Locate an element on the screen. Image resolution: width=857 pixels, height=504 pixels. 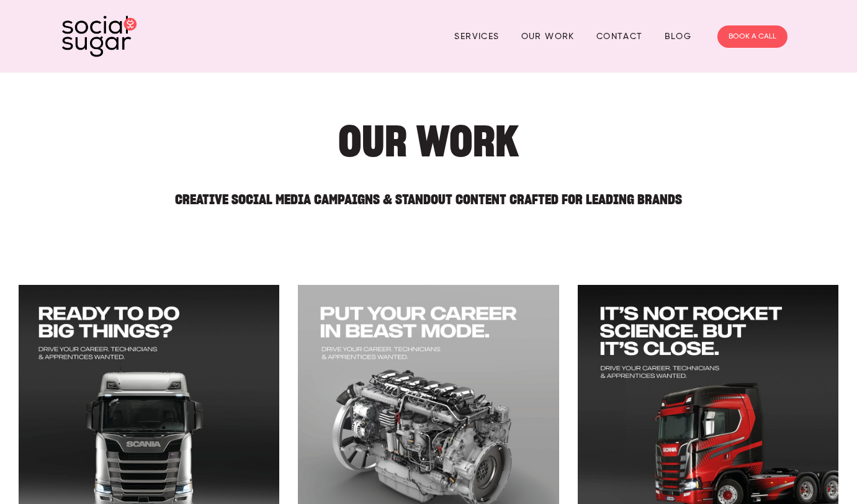
h1: Our Work is located at coordinates (428, 141).